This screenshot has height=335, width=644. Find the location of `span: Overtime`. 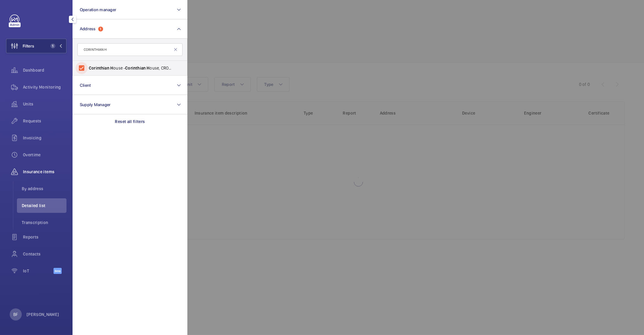

span: Overtime is located at coordinates (45, 155).